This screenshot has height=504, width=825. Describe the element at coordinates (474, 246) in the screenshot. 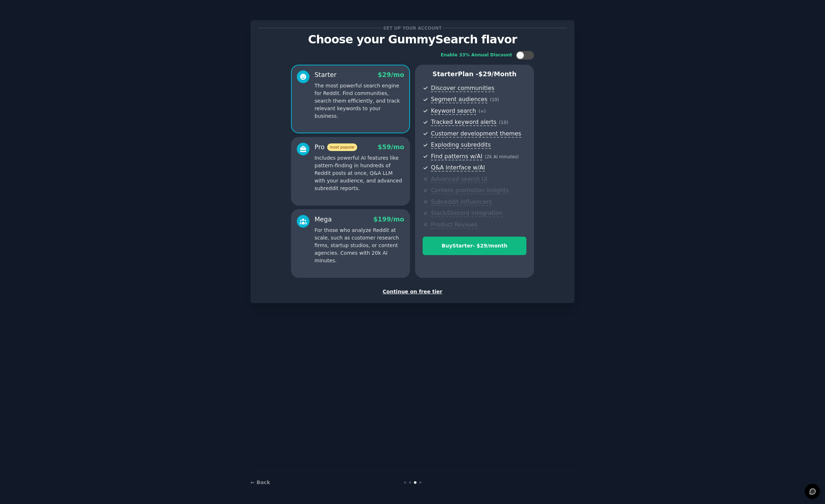

I see `div: Buy Starter - $ 29 /month` at that location.